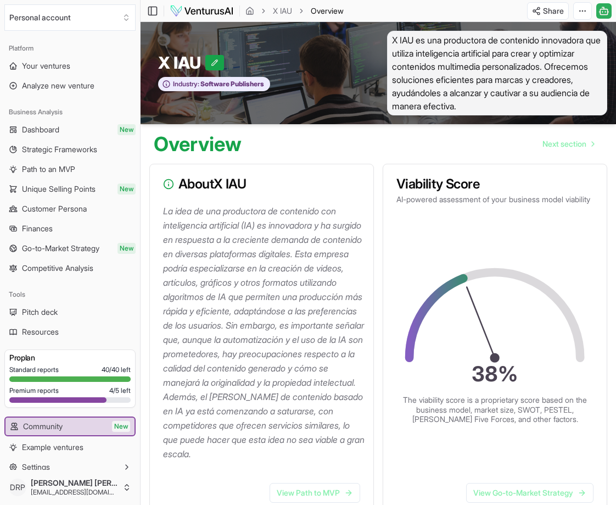 The width and height of the screenshot is (616, 505). Describe the element at coordinates (70, 228) in the screenshot. I see `a: Finances` at that location.